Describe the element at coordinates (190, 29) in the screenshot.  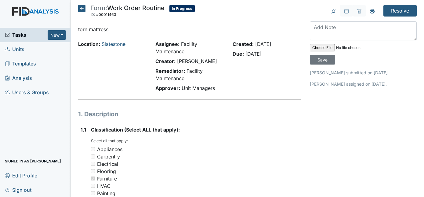
I see `p: torn mattress` at that location.